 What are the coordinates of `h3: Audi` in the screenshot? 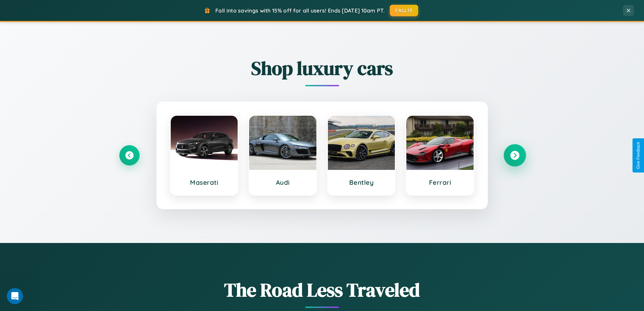 It's located at (283, 182).